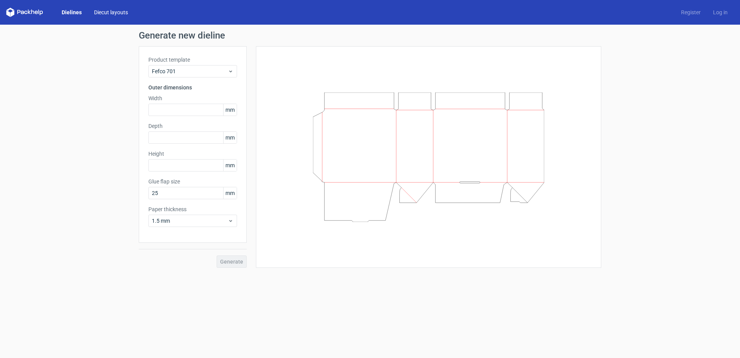 The image size is (740, 358). Describe the element at coordinates (193, 126) in the screenshot. I see `label: Depth` at that location.